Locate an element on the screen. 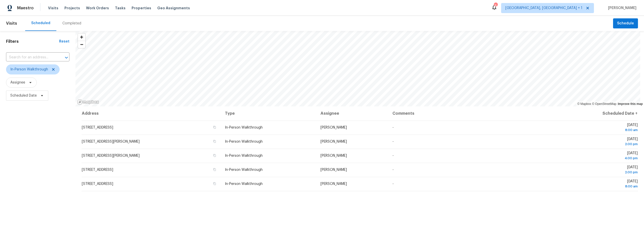  th: Assignee is located at coordinates (352, 113).